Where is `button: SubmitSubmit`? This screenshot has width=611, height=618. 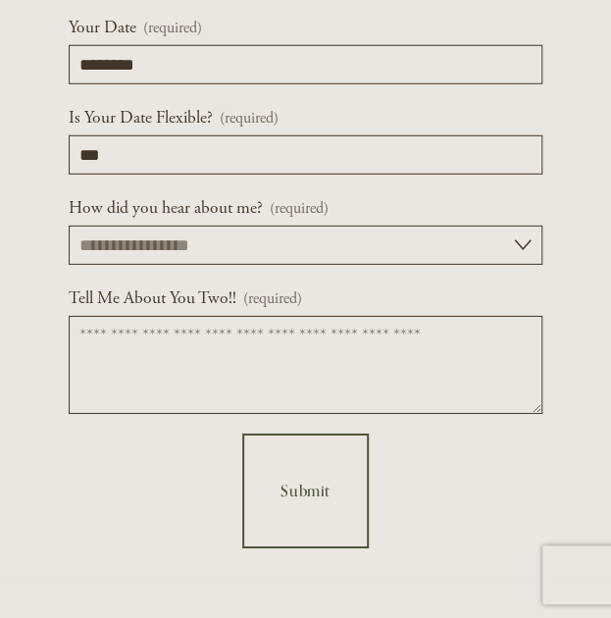
button: SubmitSubmit is located at coordinates (305, 491).